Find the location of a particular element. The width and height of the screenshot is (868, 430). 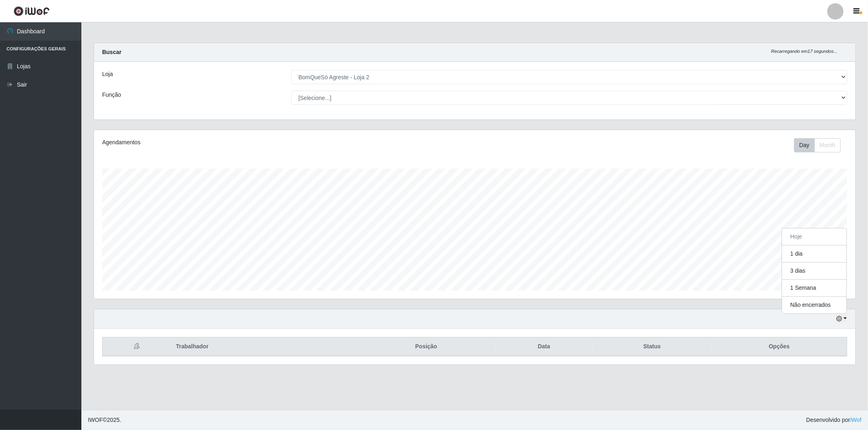

button: 1 dia is located at coordinates (814, 255).